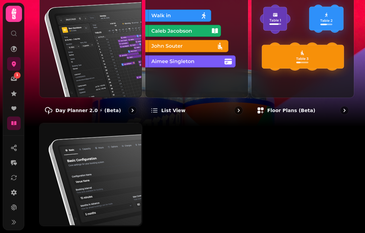 The height and width of the screenshot is (233, 365). What do you see at coordinates (14, 79) in the screenshot?
I see `a: 1` at bounding box center [14, 79].